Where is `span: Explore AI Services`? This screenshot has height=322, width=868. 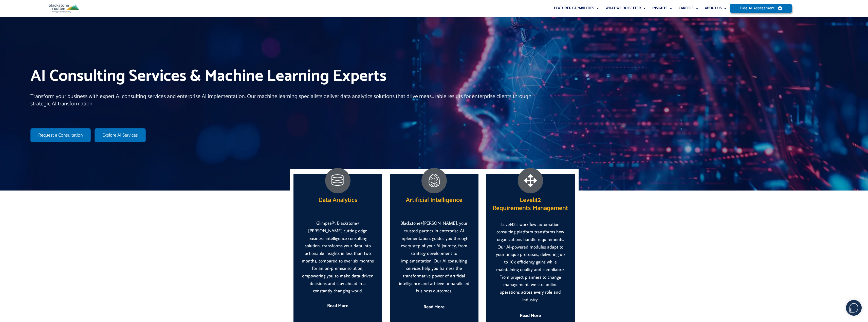
span: Explore AI Services is located at coordinates (120, 136).